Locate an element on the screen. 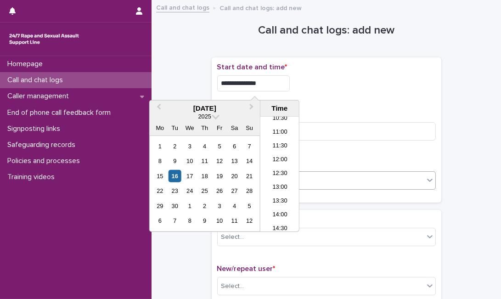  img: rhQMoQhaT3yELyF149Cw is located at coordinates (44, 39).